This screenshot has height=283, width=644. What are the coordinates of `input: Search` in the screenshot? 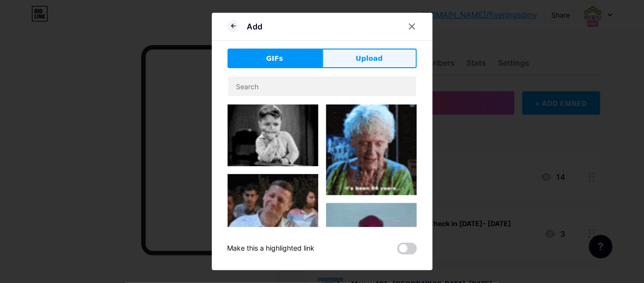 It's located at (322, 86).